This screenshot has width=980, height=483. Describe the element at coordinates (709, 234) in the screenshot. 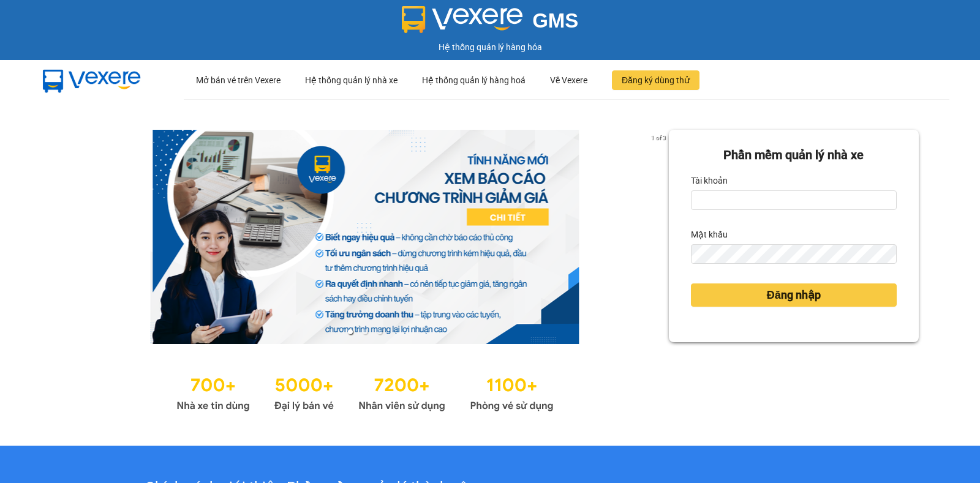

I see `label: Mật khẩu` at that location.